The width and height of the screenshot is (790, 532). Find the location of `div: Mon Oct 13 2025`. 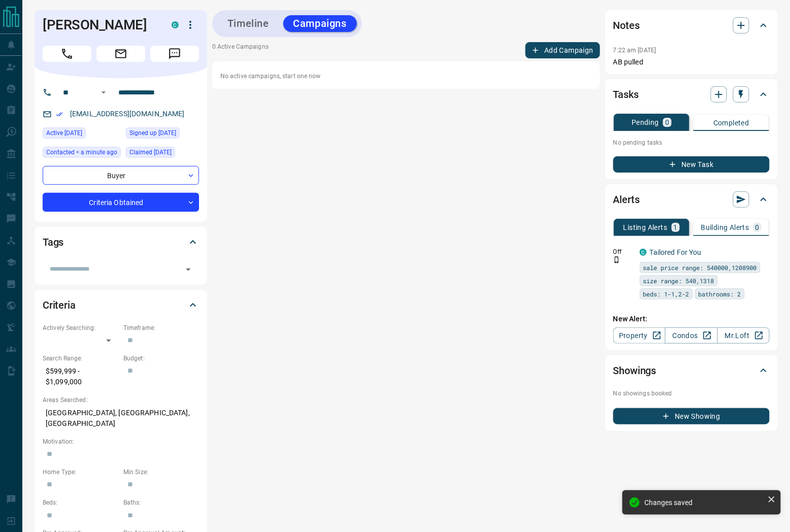

div: Mon Oct 13 2025 is located at coordinates (82, 154).